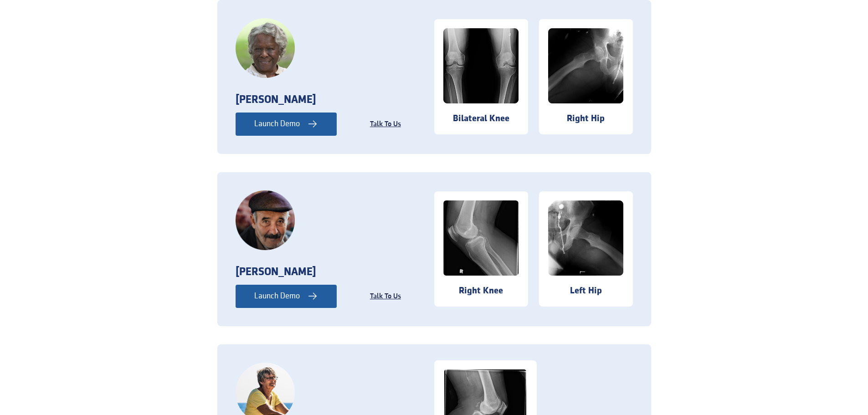 This screenshot has width=868, height=415. I want to click on div: Left Hip, so click(586, 291).